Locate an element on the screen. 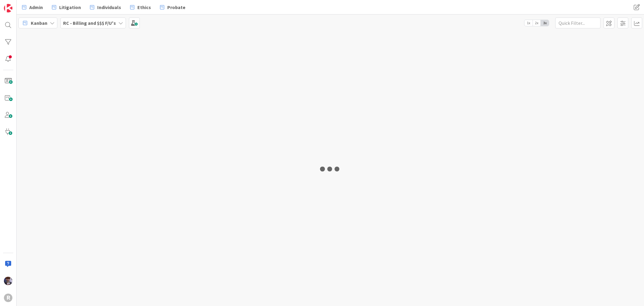  a: Probate is located at coordinates (173, 7).